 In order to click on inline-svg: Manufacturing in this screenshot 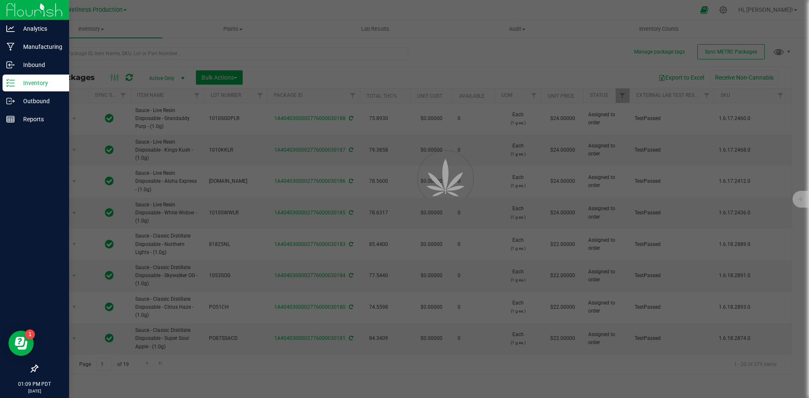, I will do `click(11, 47)`.